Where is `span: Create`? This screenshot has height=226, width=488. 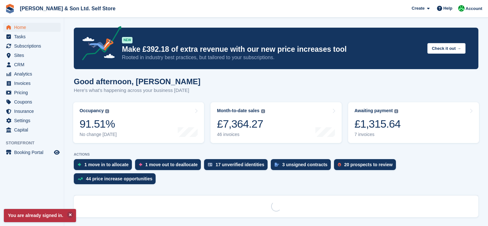 span: Create is located at coordinates (418, 8).